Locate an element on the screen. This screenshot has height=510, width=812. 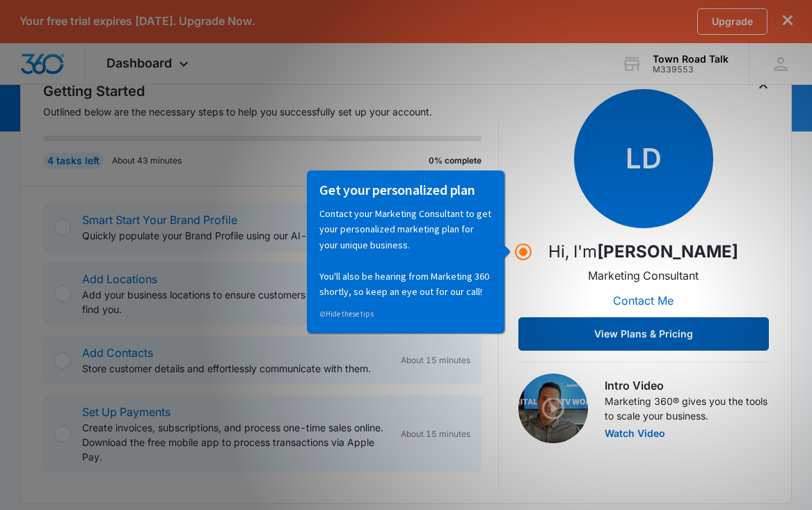
p: About 43 minutes is located at coordinates (147, 160).